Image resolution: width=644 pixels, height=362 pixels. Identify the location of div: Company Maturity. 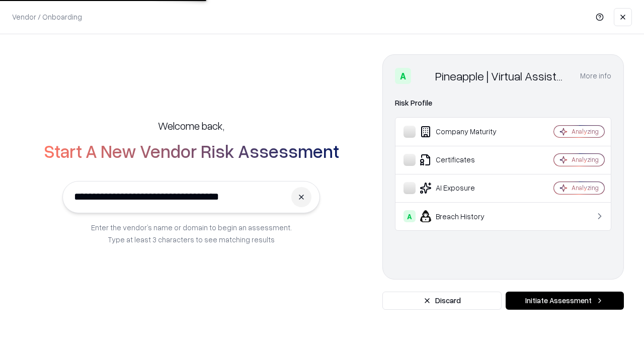
(463, 131).